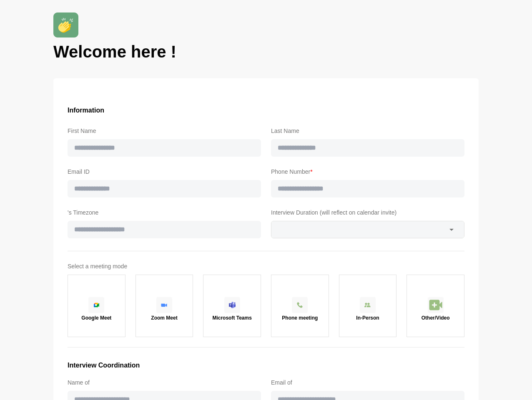 This screenshot has height=400, width=532. I want to click on label: 's Timezone, so click(164, 213).